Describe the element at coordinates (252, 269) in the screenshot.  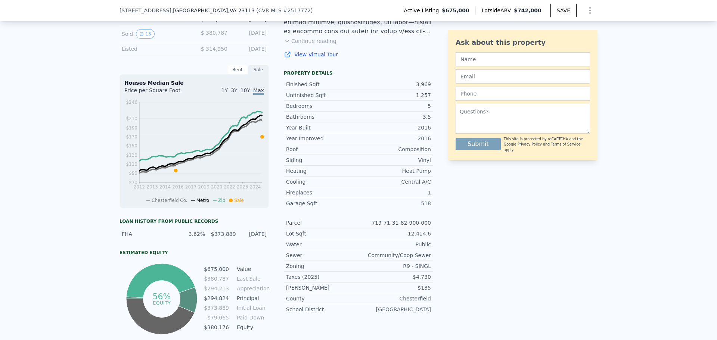
I see `td: Value` at that location.